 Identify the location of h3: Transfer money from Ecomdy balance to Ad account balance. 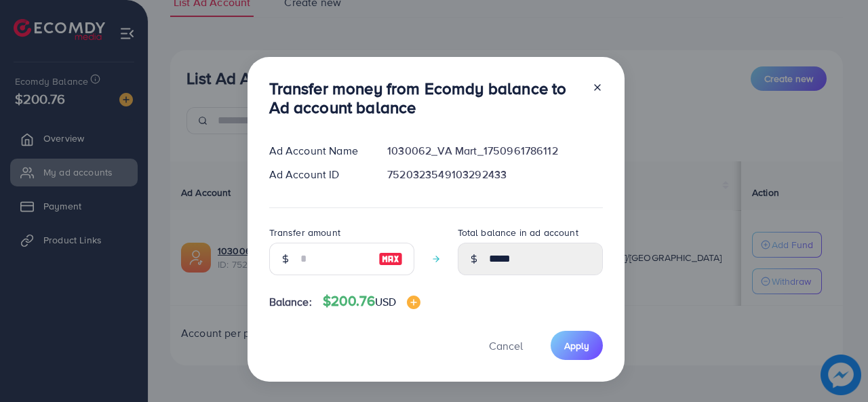
(425, 98).